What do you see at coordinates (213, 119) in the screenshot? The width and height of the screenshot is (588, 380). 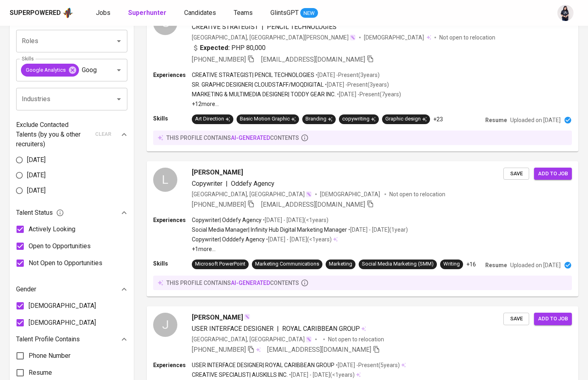 I see `div: Art Direction` at bounding box center [213, 119].